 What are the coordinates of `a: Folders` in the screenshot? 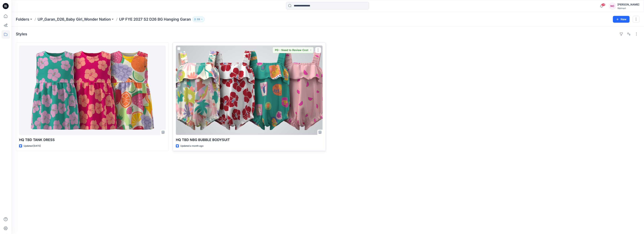 It's located at (23, 19).